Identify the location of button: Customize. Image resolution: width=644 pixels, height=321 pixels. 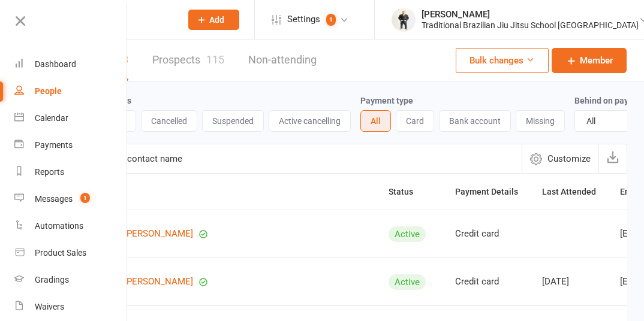
(560, 158).